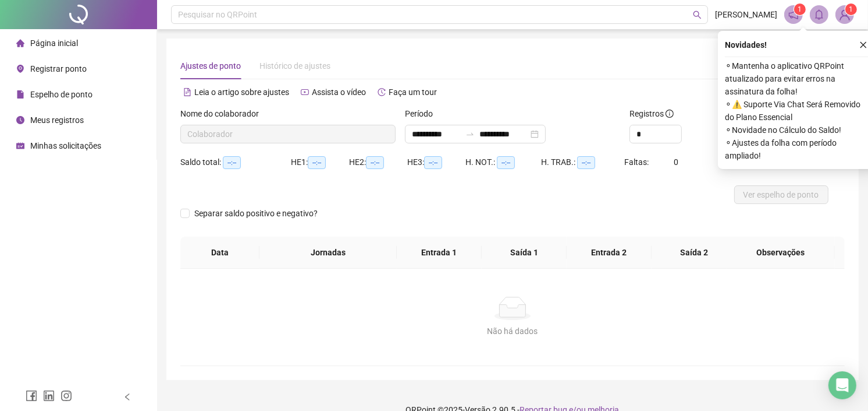 Image resolution: width=868 pixels, height=411 pixels. I want to click on span: Assista o vídeo, so click(338, 92).